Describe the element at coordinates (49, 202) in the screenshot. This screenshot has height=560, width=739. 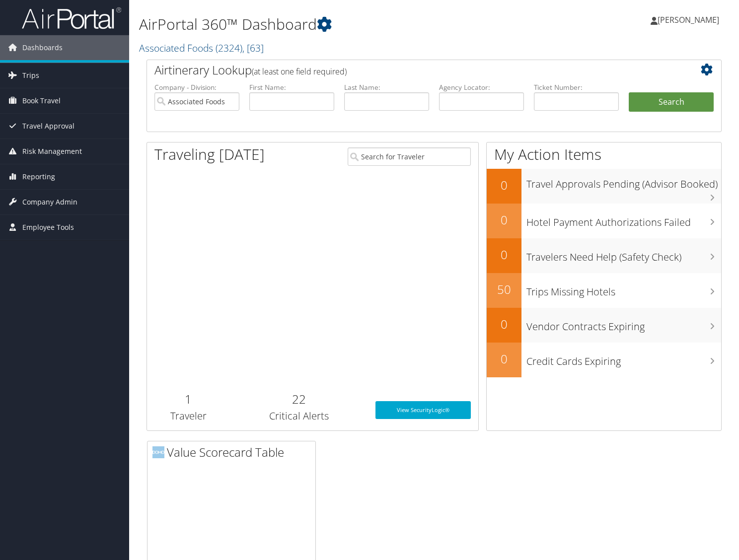
I see `span: Company Admin` at that location.